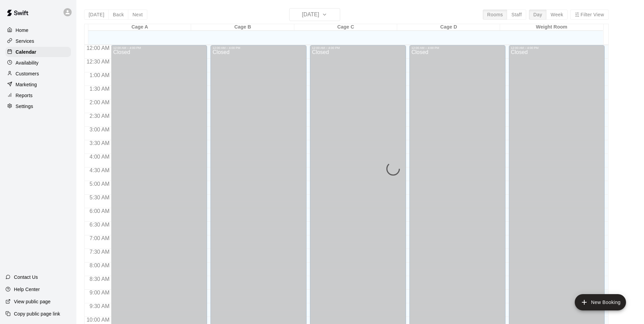  Describe the element at coordinates (99, 225) in the screenshot. I see `span: 6:30 AM` at that location.